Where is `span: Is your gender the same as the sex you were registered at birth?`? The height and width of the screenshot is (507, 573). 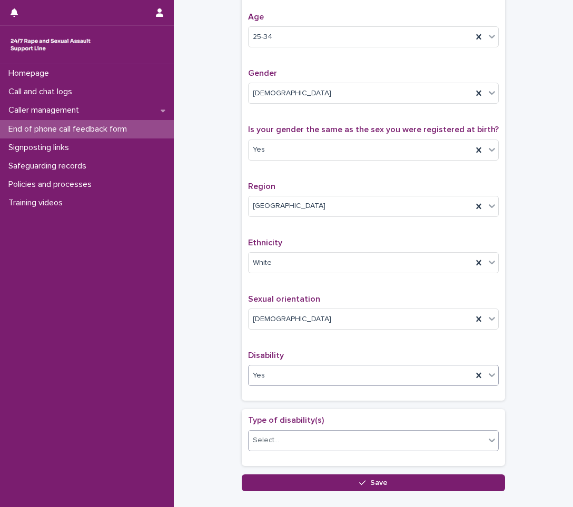 span: Is your gender the same as the sex you were registered at birth? is located at coordinates (373, 130).